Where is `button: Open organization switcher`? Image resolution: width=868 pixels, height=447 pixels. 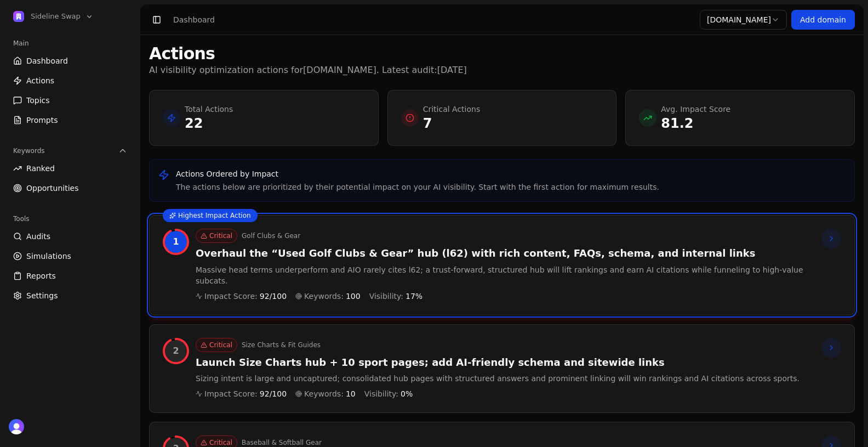 button: Open organization switcher is located at coordinates (53, 17).